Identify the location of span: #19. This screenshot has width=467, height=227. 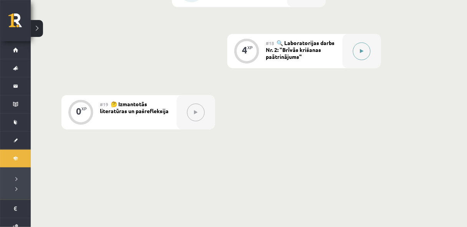
(104, 104).